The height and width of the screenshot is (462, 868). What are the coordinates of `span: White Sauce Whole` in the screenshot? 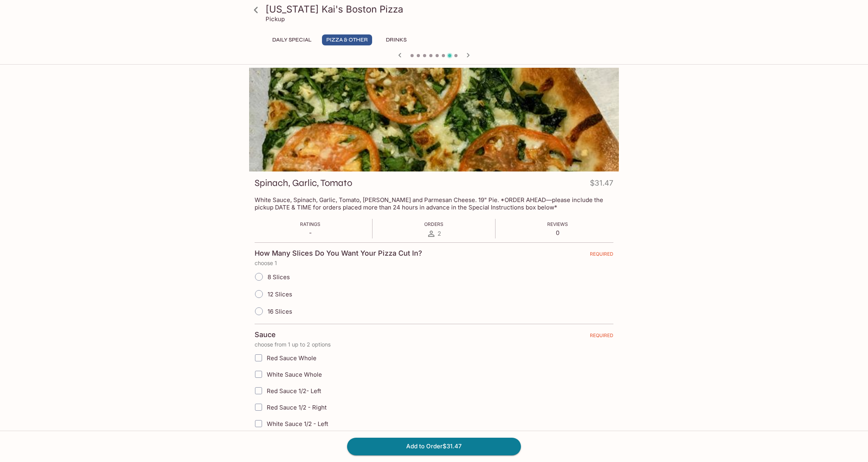 It's located at (294, 374).